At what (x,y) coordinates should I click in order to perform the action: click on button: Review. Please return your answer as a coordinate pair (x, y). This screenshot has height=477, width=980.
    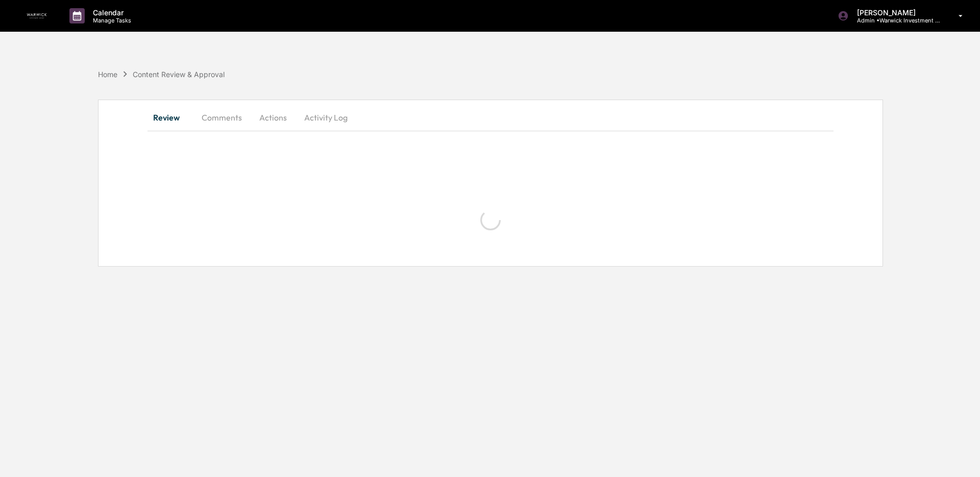
    Looking at the image, I should click on (170, 117).